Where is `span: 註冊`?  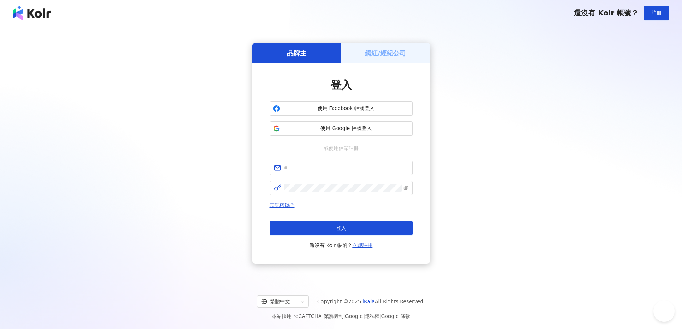 span: 註冊 is located at coordinates (656, 13).